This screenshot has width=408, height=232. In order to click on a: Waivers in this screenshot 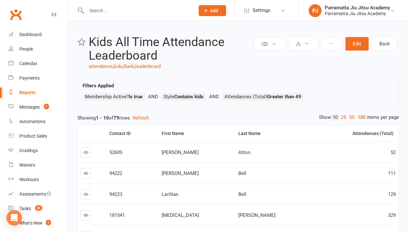, I will do `click(38, 165)`.